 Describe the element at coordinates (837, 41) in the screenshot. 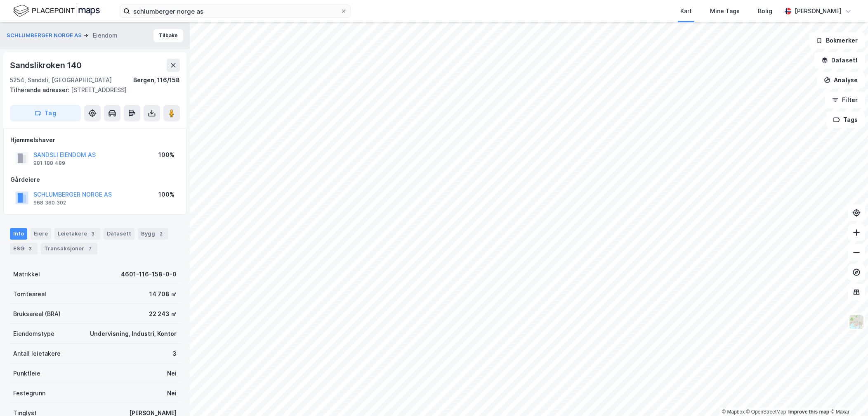

I see `button: Bokmerker` at that location.